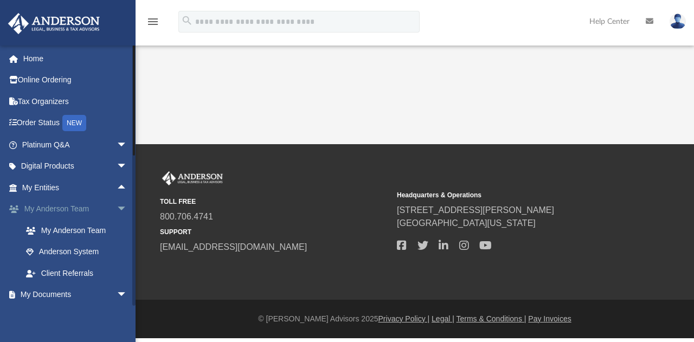 Image resolution: width=694 pixels, height=342 pixels. Describe the element at coordinates (79, 273) in the screenshot. I see `a: Client Referrals` at that location.